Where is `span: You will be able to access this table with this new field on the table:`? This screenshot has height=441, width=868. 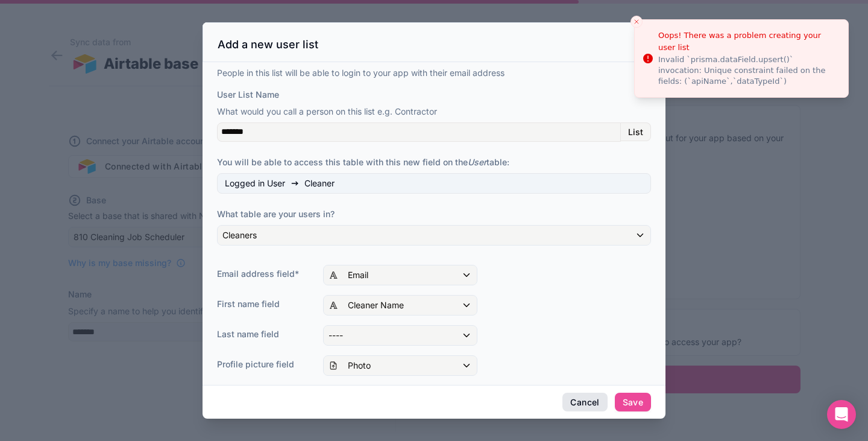
span: You will be able to access this table with this new field on the table: is located at coordinates (363, 162).